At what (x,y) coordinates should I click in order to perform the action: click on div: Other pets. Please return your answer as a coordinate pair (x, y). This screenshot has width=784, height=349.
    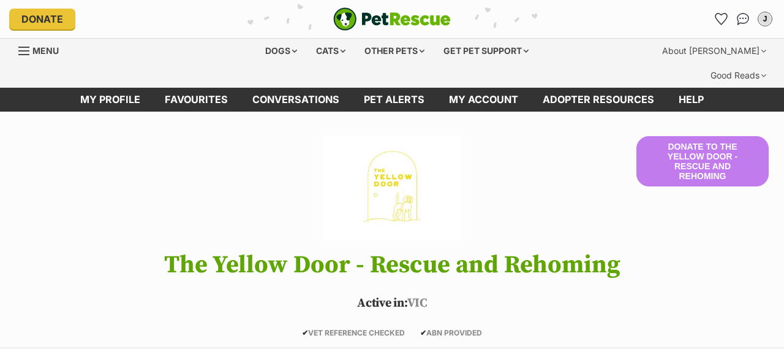
    Looking at the image, I should click on (395, 51).